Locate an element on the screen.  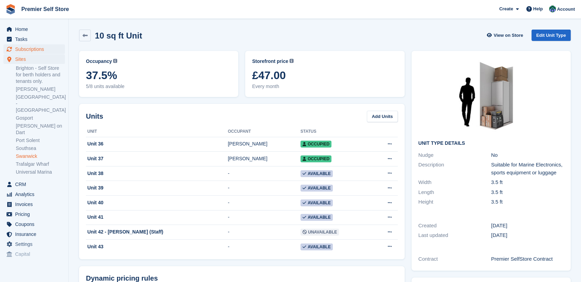
a: Trafalgar Wharf is located at coordinates (40, 164).